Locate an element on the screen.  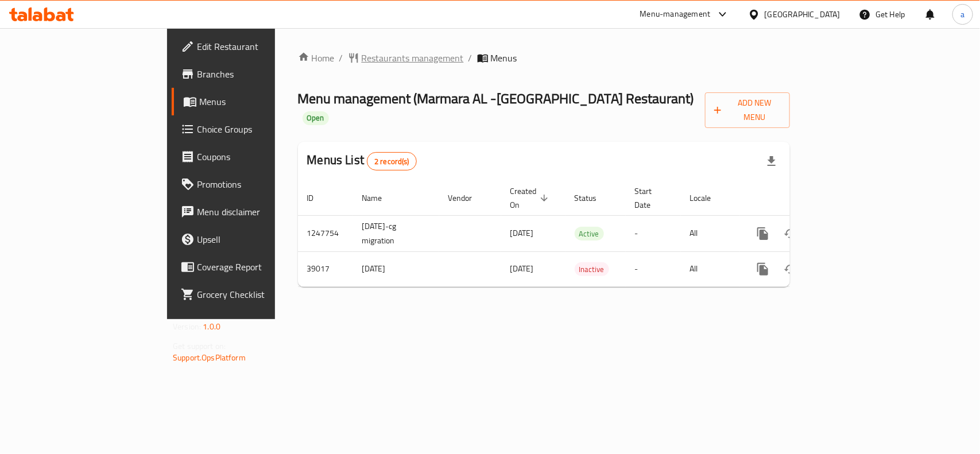
span: Name is located at coordinates (380, 198).